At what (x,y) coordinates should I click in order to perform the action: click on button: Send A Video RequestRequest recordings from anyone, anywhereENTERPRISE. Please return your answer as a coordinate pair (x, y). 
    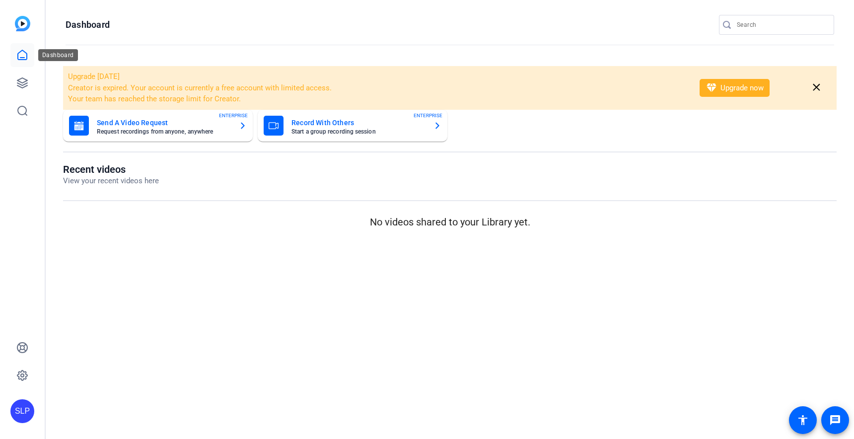
    Looking at the image, I should click on (158, 126).